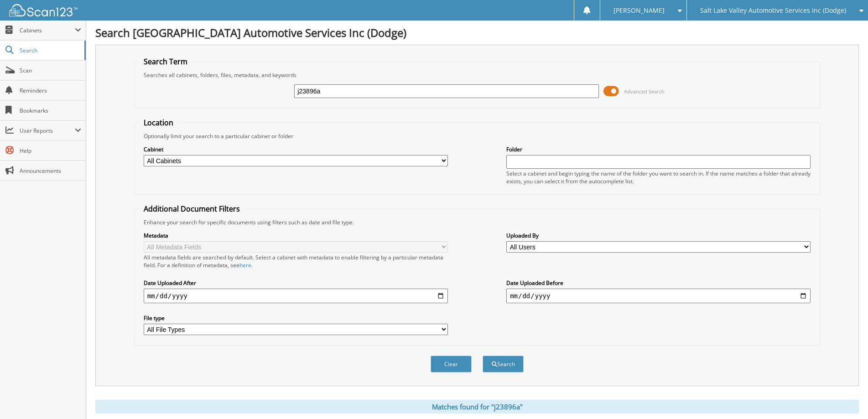 The image size is (868, 419). What do you see at coordinates (192, 209) in the screenshot?
I see `legend: Additional Document Filters` at bounding box center [192, 209].